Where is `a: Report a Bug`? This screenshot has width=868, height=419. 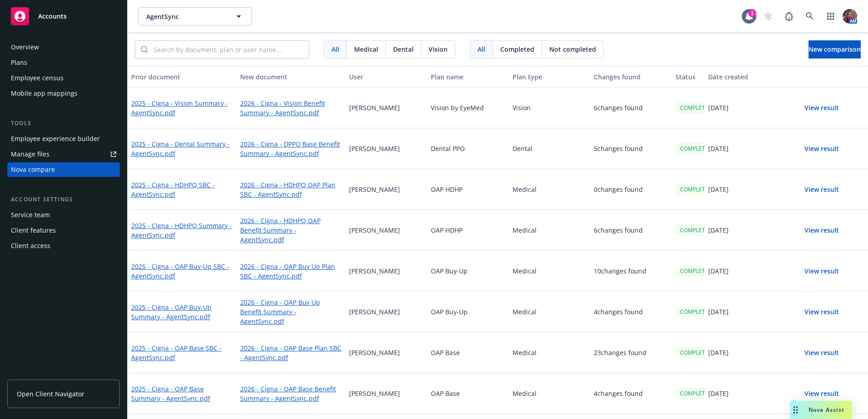 a: Report a Bug is located at coordinates (789, 16).